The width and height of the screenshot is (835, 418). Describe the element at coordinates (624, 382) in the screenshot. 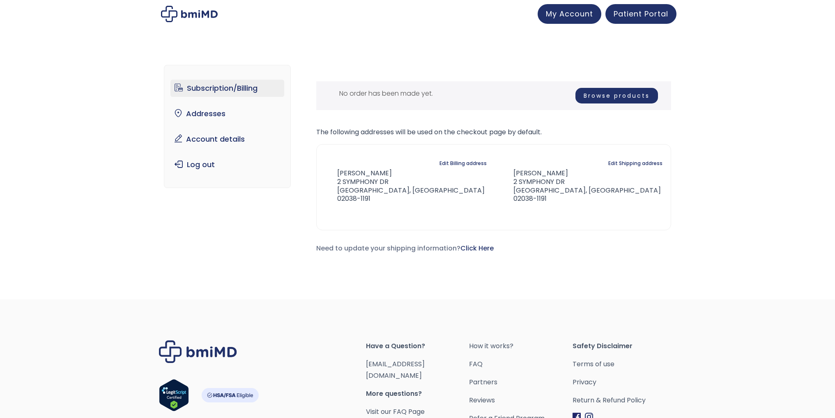

I see `a: Privacy` at that location.